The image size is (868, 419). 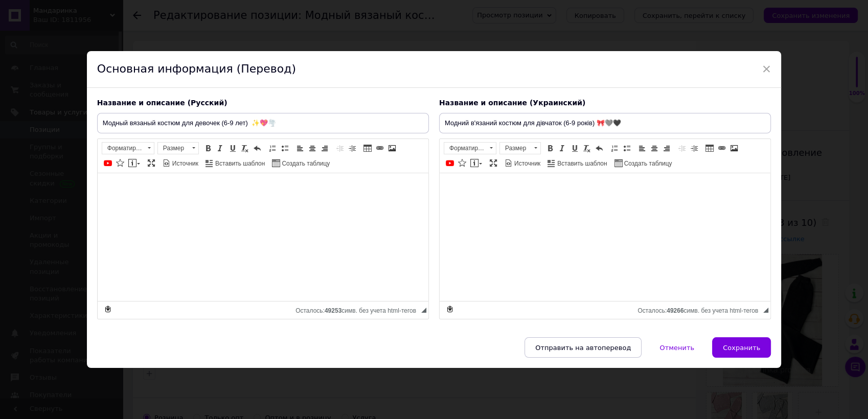 What do you see at coordinates (270, 15) in the screenshot?
I see `p: Хит сезона — теплый и невероятно стильный костюм для вашей модницы! 👑 Этот комплект идеально соче...` at bounding box center [270, 15].